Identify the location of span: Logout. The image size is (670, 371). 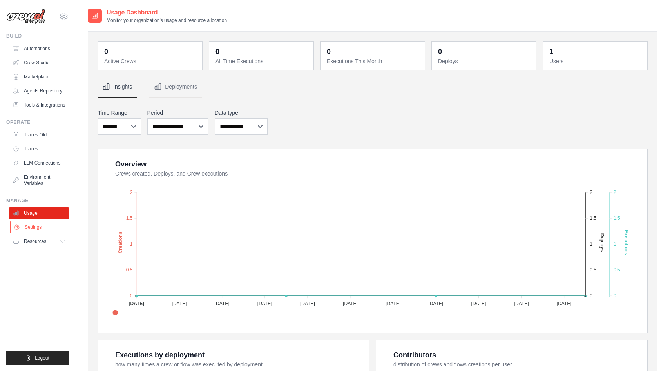
(42, 358).